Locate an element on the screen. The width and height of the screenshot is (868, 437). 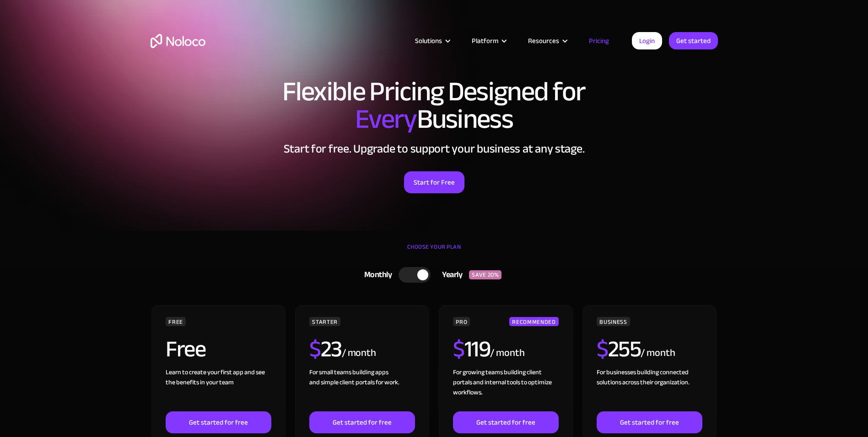
div: SAVE 20% is located at coordinates (485, 275).